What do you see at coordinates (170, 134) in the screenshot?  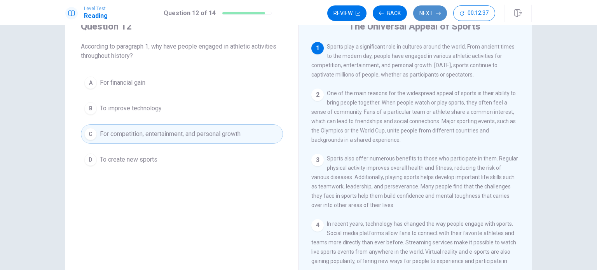 I see `span: For competition, entertainment, and personal growth` at bounding box center [170, 134].